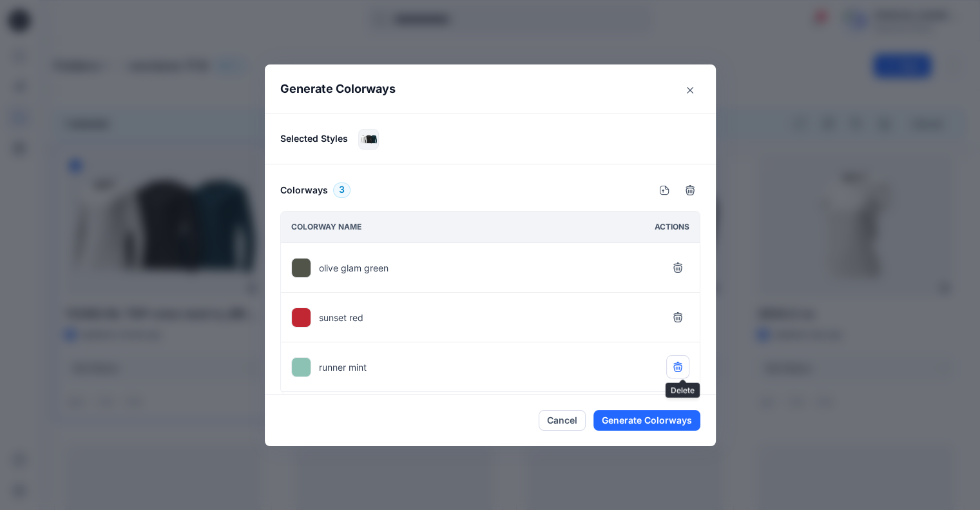  Describe the element at coordinates (343, 366) in the screenshot. I see `p: runner mint` at that location.